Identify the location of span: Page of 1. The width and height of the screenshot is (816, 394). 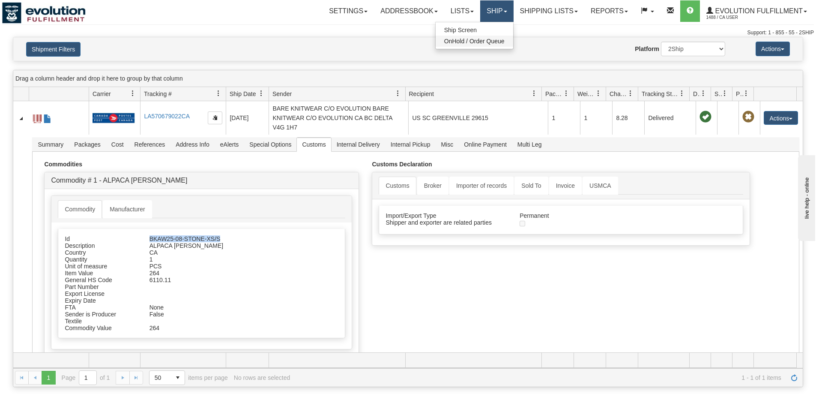
(86, 377).